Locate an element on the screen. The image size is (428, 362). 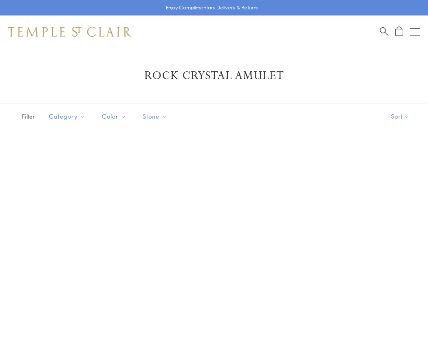
a: Open Shopping Bag is located at coordinates (399, 31).